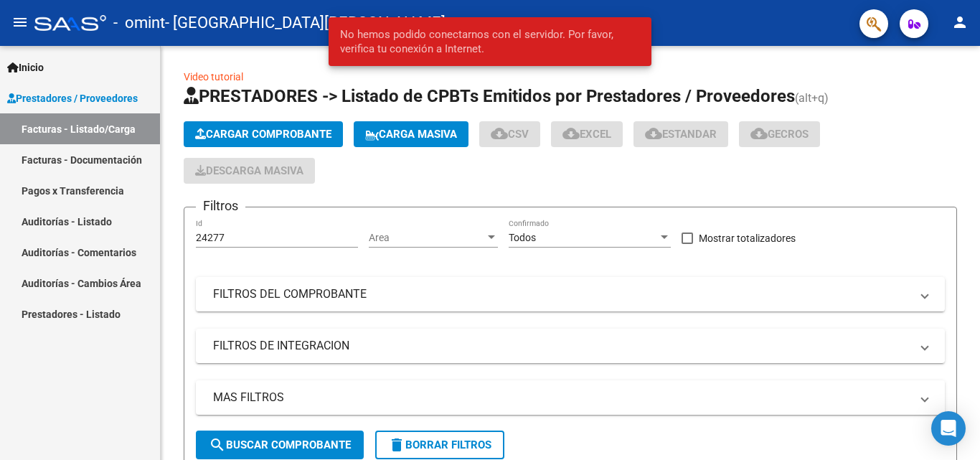 Image resolution: width=980 pixels, height=460 pixels. Describe the element at coordinates (562, 398) in the screenshot. I see `mat-panel-title: MAS FILTROS` at that location.